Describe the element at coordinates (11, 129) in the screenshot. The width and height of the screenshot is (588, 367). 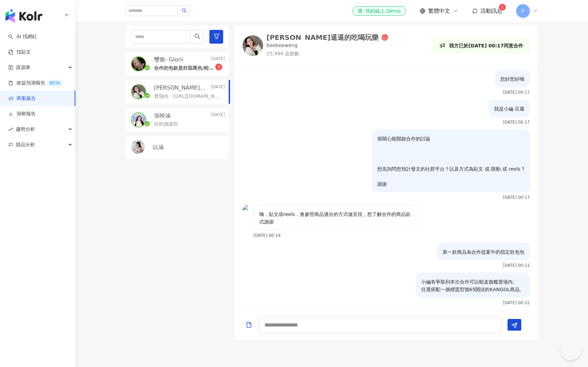
I see `span: rise` at that location.